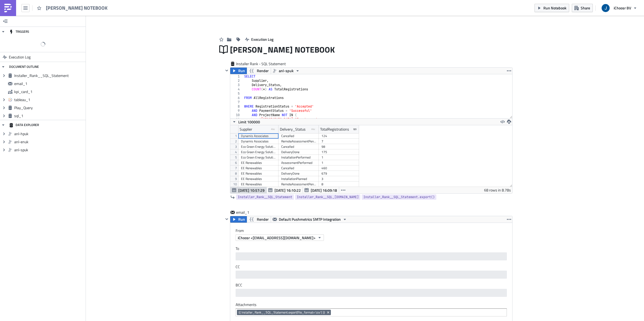 Image resolution: width=644 pixels, height=321 pixels. Describe the element at coordinates (237, 89) in the screenshot. I see `div: 4` at that location.